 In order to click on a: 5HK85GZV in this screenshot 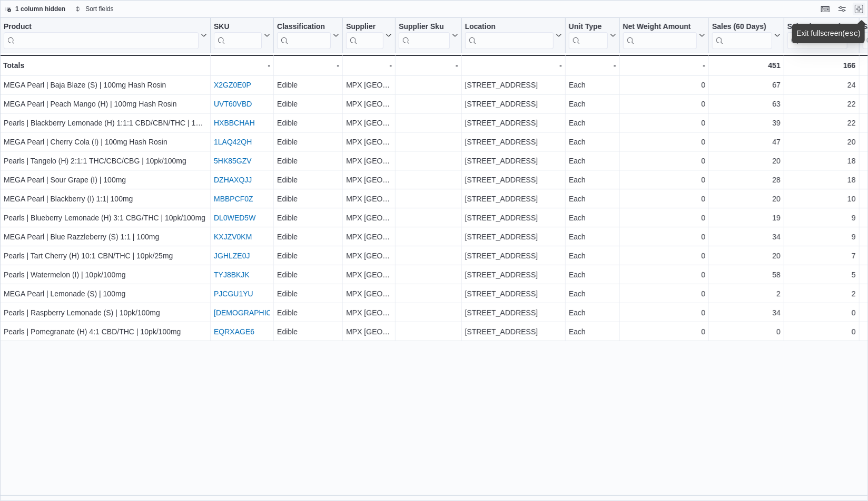, I will do `click(233, 161)`.